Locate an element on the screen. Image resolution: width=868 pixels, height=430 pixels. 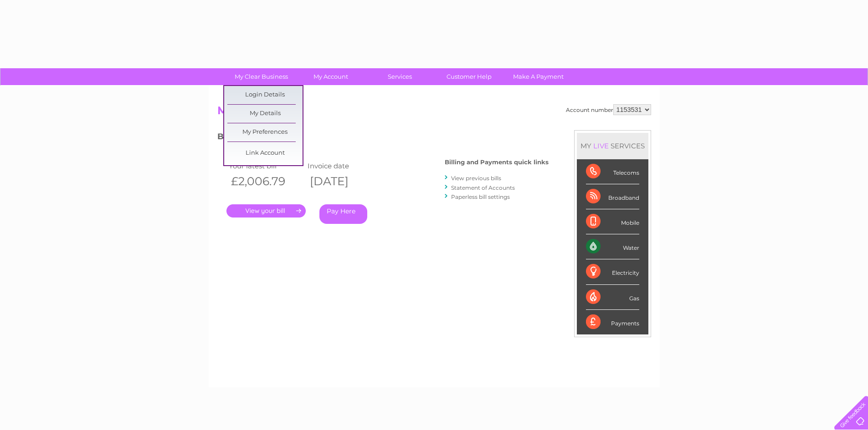
a: Customer Help is located at coordinates (468, 77).